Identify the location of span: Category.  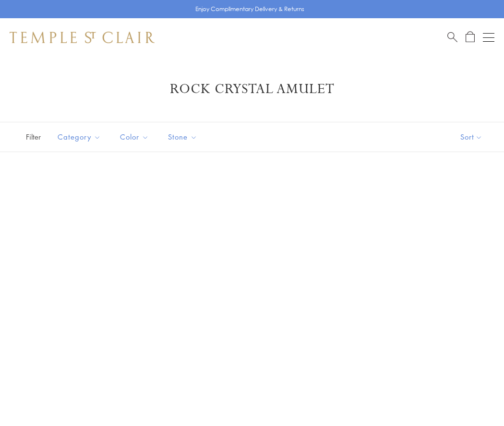
(80, 137).